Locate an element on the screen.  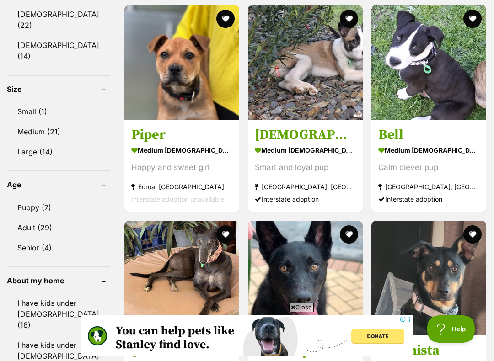
a: Large (14) is located at coordinates (58, 152).